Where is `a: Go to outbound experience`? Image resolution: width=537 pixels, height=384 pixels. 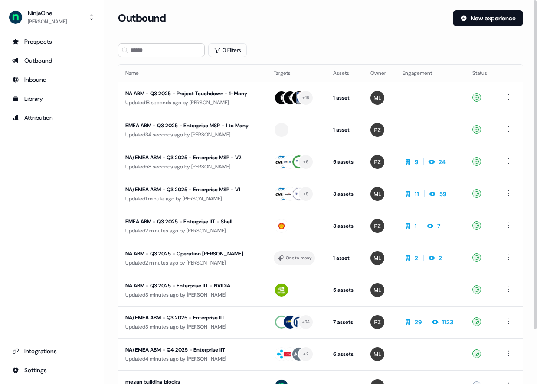 a: Go to outbound experience is located at coordinates (52, 61).